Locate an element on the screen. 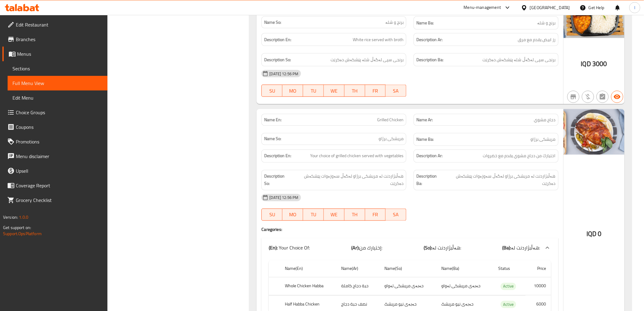 The width and height of the screenshot is (644, 311). button: Not has choices is located at coordinates (603, 97).